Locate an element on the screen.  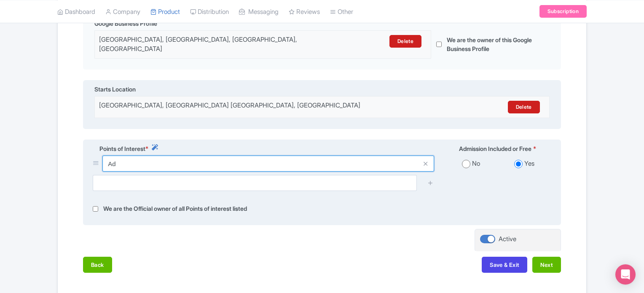
span: Google Business Profile is located at coordinates (126, 23).